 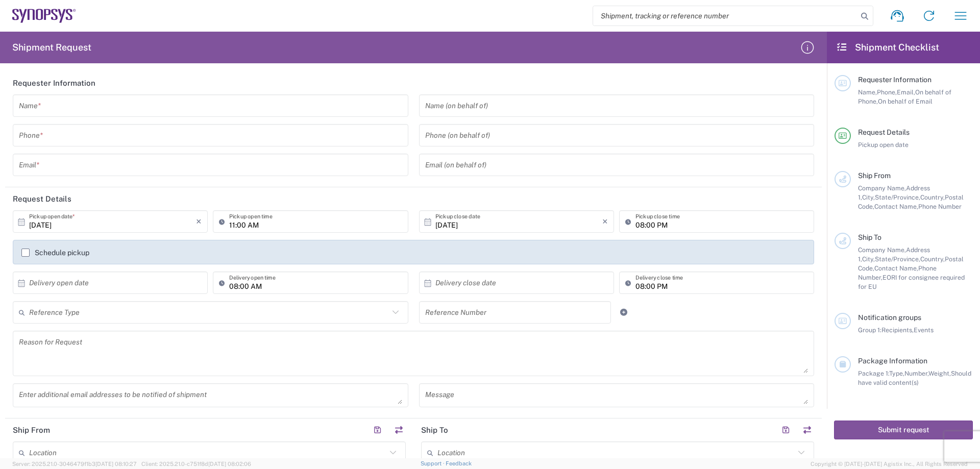 I want to click on span: Client: 2025.21.0-c751f8d, so click(x=196, y=464).